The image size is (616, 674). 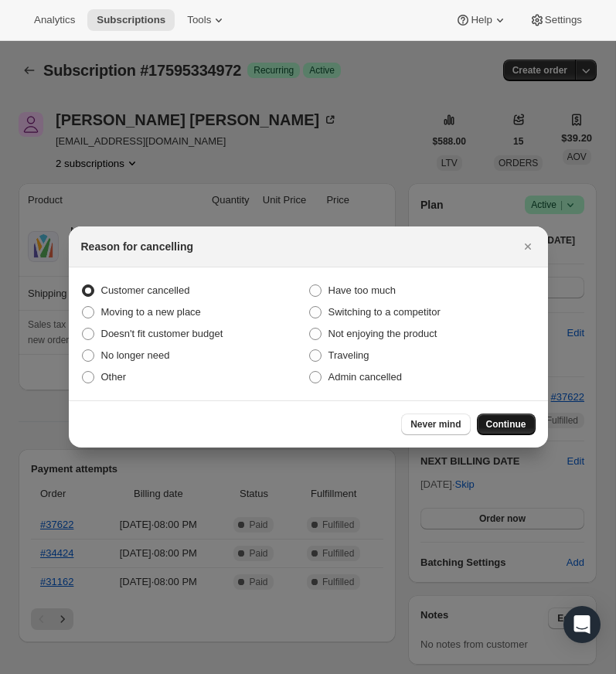 What do you see at coordinates (582, 624) in the screenshot?
I see `div: Open Intercom Messenger` at bounding box center [582, 624].